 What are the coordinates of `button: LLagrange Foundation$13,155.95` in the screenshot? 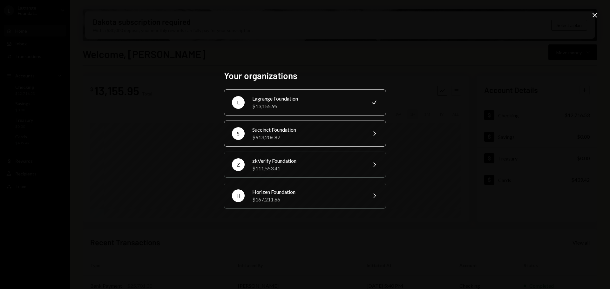 It's located at (305, 103).